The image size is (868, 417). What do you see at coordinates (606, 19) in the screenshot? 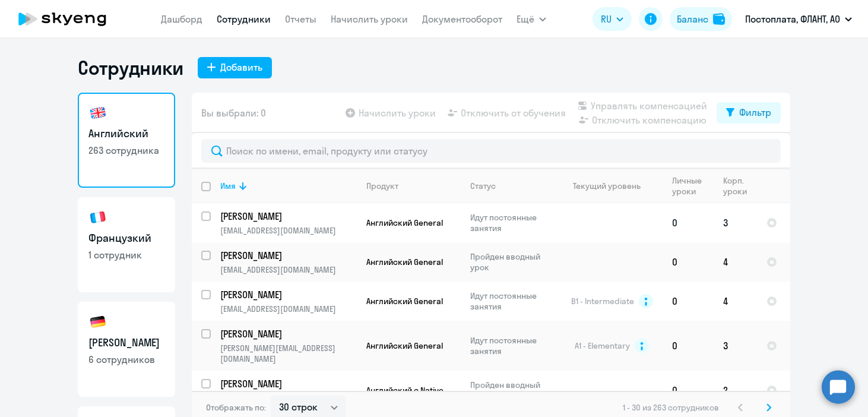
I see `span: RU` at bounding box center [606, 19].